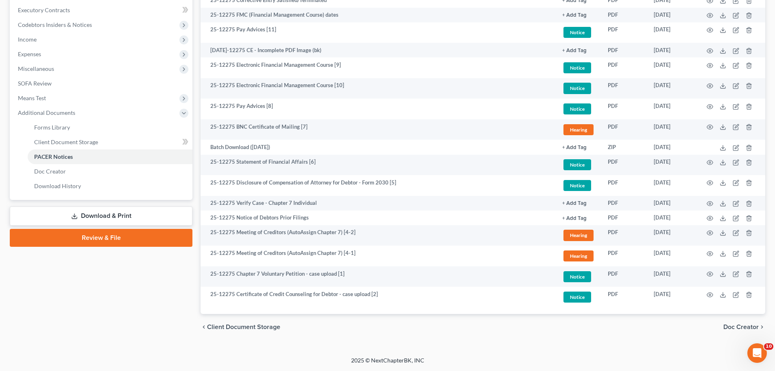 Image resolution: width=775 pixels, height=371 pixels. Describe the element at coordinates (110, 157) in the screenshot. I see `a: PACER Notices` at that location.